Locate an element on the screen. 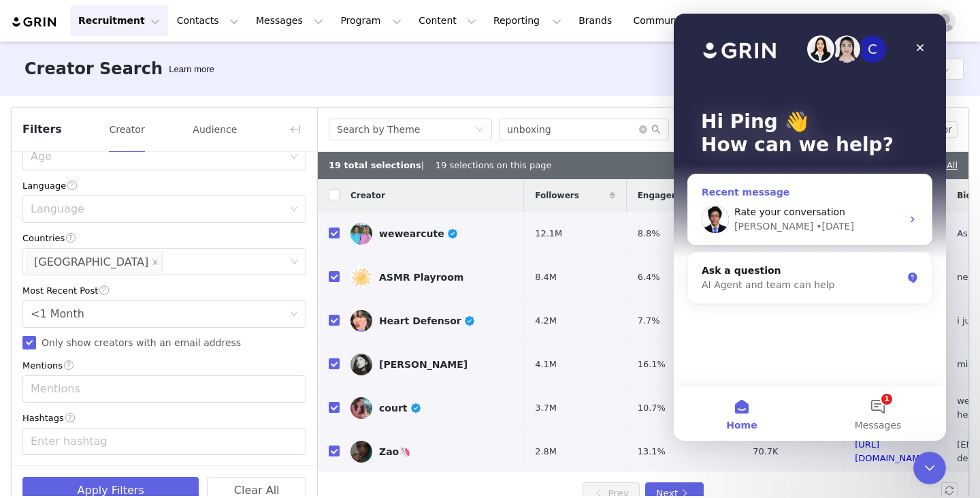 This screenshot has width=980, height=498. span: 6.4% is located at coordinates (648, 277).